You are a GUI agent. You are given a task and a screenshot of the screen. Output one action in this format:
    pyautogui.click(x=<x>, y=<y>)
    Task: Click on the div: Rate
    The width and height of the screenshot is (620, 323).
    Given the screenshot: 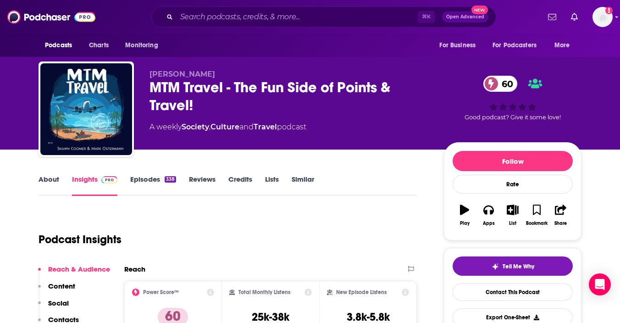 What is the action you would take?
    pyautogui.click(x=513, y=184)
    